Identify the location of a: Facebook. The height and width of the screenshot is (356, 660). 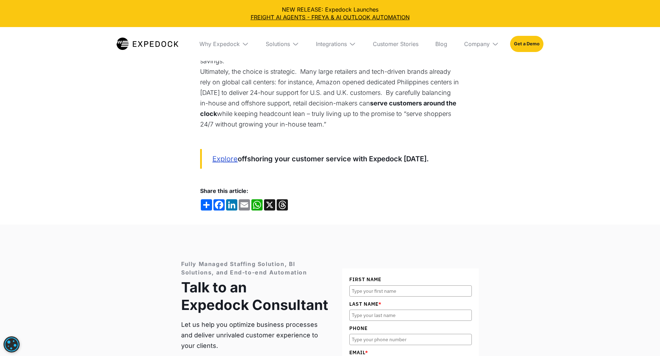
(219, 205).